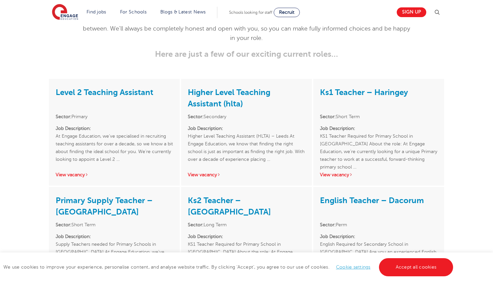  What do you see at coordinates (246, 116) in the screenshot?
I see `li: Secondary` at bounding box center [246, 116].